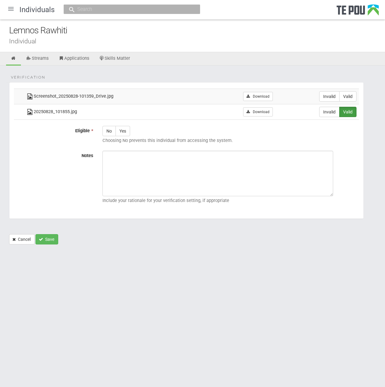  What do you see at coordinates (87, 156) in the screenshot?
I see `span: Notes` at bounding box center [87, 156].